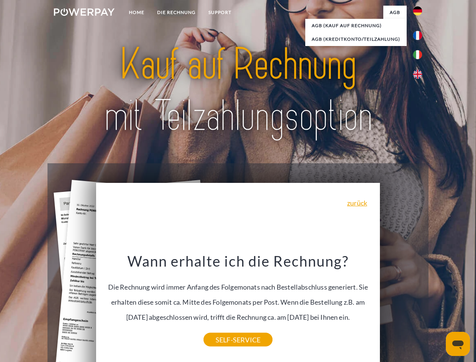 The width and height of the screenshot is (476, 362). Describe the element at coordinates (417, 11) in the screenshot. I see `img: de` at that location.